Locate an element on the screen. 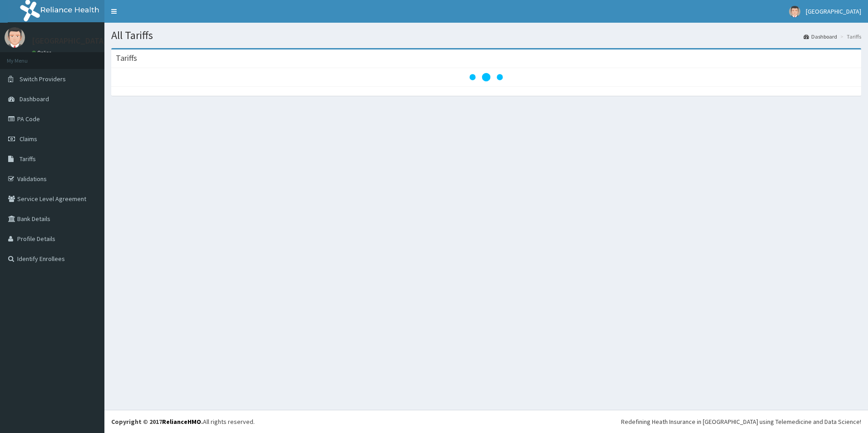 The height and width of the screenshot is (433, 868). span: Tariffs is located at coordinates (28, 159).